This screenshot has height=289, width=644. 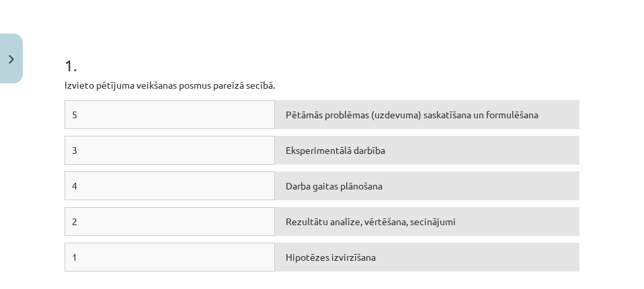 What do you see at coordinates (370, 221) in the screenshot?
I see `span: Rezultātu analīze, vērtēšana, secinājumi` at bounding box center [370, 221].